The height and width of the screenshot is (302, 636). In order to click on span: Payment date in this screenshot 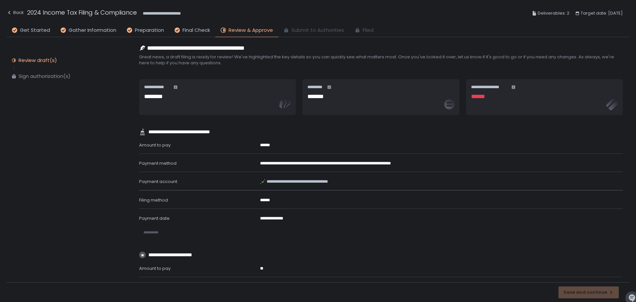, I will do `click(154, 218)`.